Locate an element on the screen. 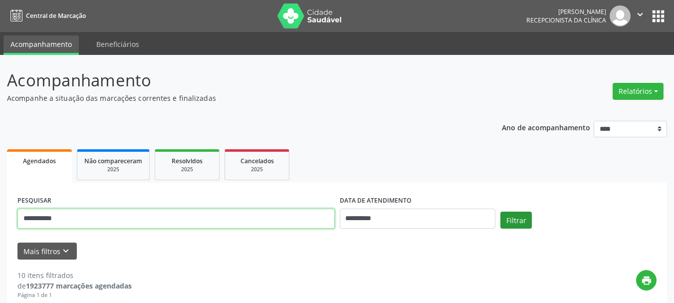 The image size is (674, 303). img: img is located at coordinates (620, 16).